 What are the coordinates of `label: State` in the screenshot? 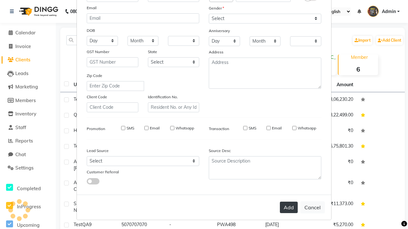 It's located at (152, 52).